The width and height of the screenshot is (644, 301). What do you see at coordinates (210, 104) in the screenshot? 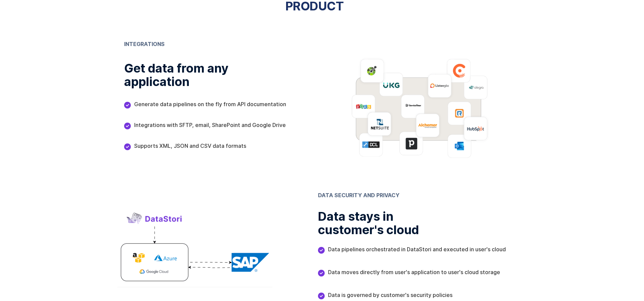
I see `div: Generate data pipelines on the fly from API documentation` at bounding box center [210, 104].